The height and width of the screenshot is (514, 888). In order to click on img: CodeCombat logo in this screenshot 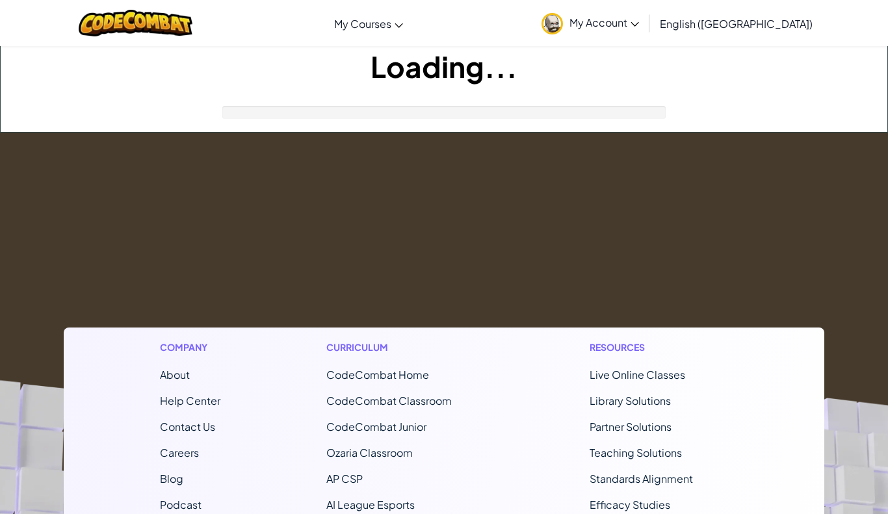, I will do `click(135, 23)`.